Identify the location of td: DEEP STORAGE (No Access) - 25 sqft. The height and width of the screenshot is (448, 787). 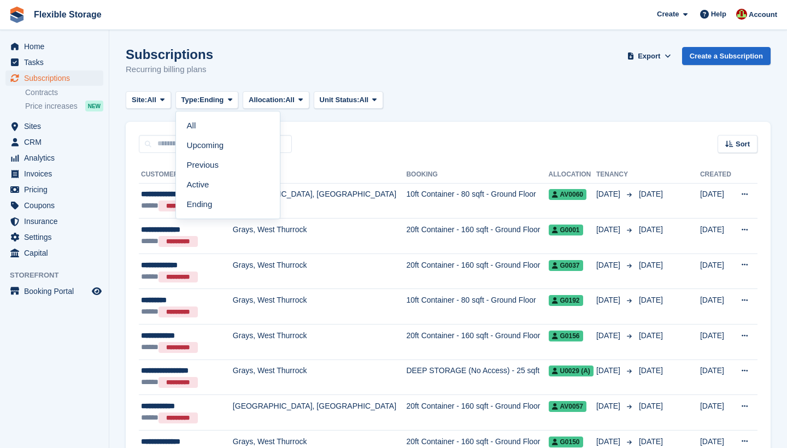
(477, 377).